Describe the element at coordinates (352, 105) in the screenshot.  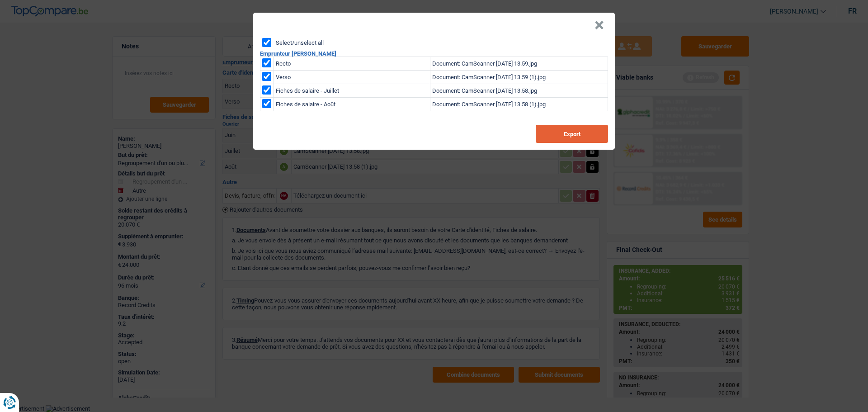
I see `td: Fiches de salaire - Août` at that location.